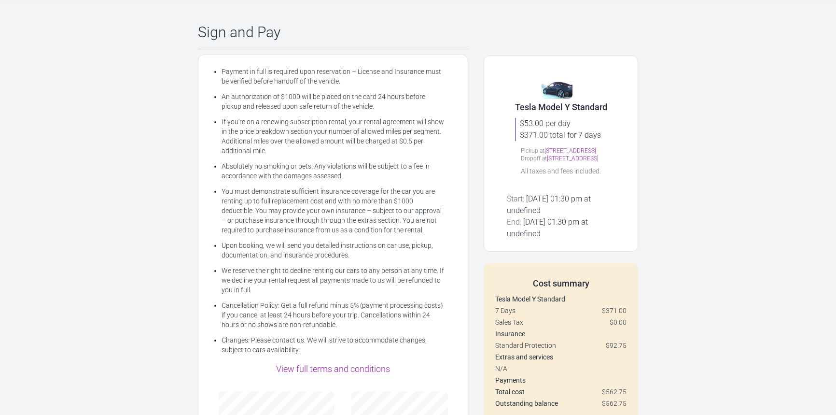 The width and height of the screenshot is (836, 415). What do you see at coordinates (333, 211) in the screenshot?
I see `li: You must demonstrate sufficient insurance coverage for the car you are renting up to full replace...` at bounding box center [333, 211].